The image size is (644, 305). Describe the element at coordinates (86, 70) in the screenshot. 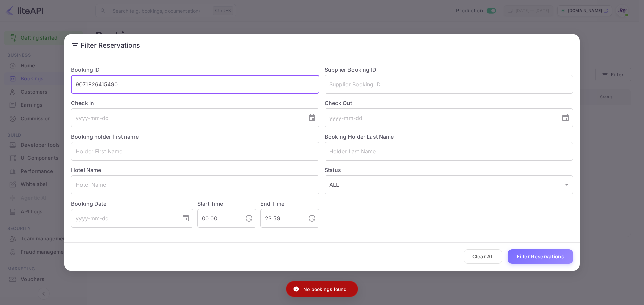

I see `label: Booking ID` at that location.